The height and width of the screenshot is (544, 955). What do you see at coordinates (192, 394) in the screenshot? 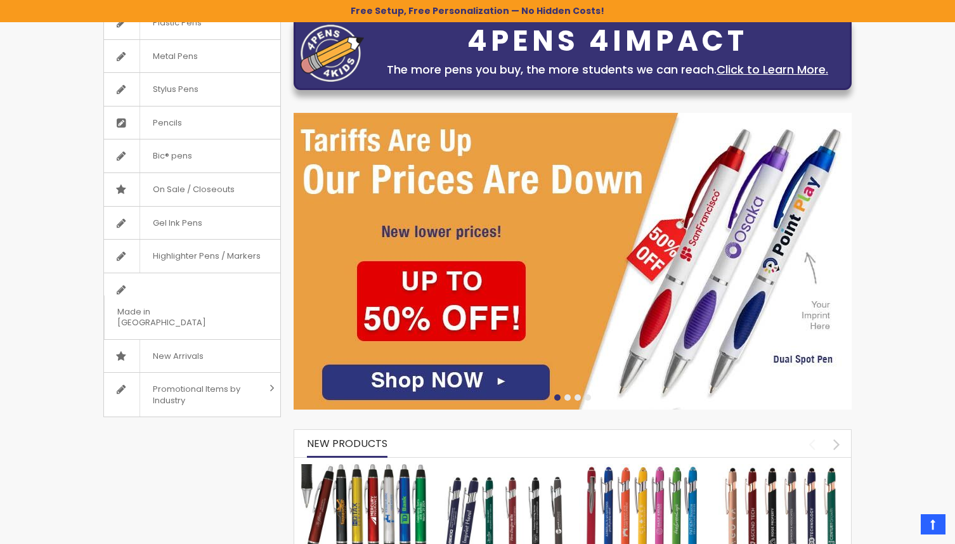
I see `a: Promotional Items by Industry` at bounding box center [192, 394].